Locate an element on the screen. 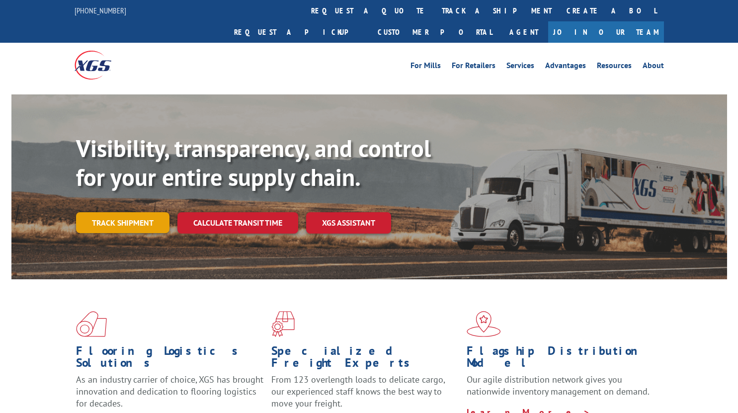 Image resolution: width=738 pixels, height=413 pixels. a: Advantages is located at coordinates (565, 67).